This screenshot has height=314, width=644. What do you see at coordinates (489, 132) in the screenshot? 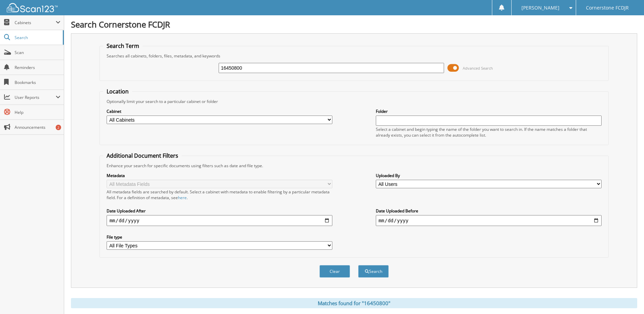
I see `div: Select a cabinet and begin typing the name of the folder you want to search in. If the name match...` at bounding box center [489, 132].